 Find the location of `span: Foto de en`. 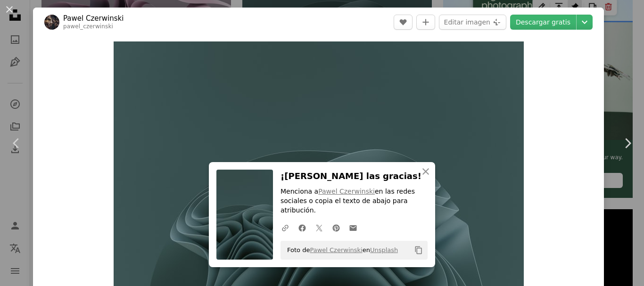

span: Foto de en is located at coordinates (340, 250).